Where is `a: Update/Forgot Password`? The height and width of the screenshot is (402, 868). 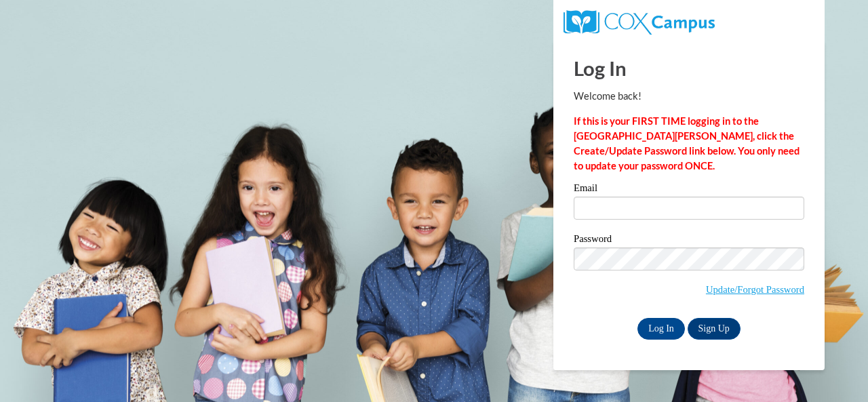 a: Update/Forgot Password is located at coordinates (755, 290).